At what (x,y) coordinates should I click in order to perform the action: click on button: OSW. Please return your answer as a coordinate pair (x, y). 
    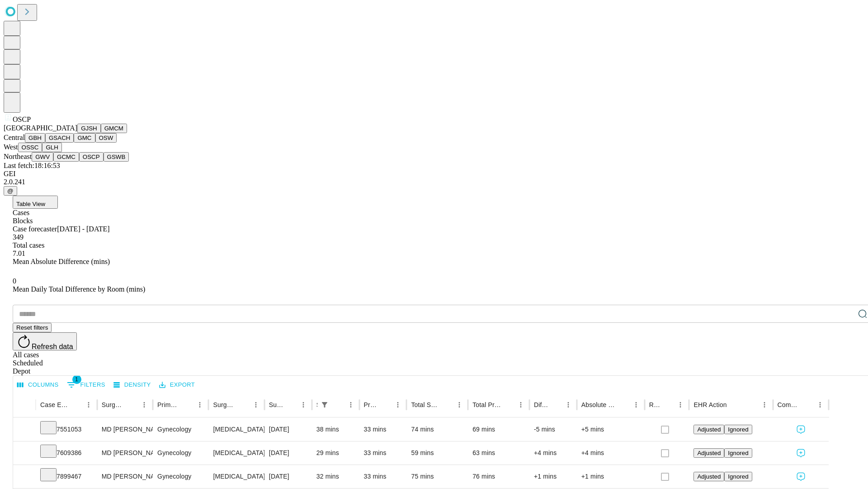
    Looking at the image, I should click on (106, 138).